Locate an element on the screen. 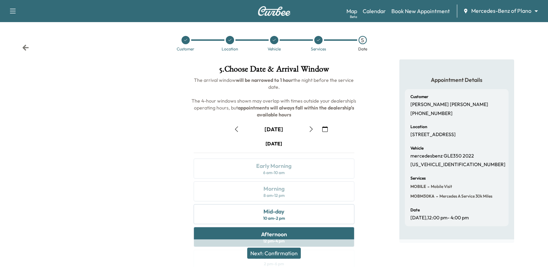 This screenshot has width=548, height=267. div: Beta is located at coordinates (353, 17).